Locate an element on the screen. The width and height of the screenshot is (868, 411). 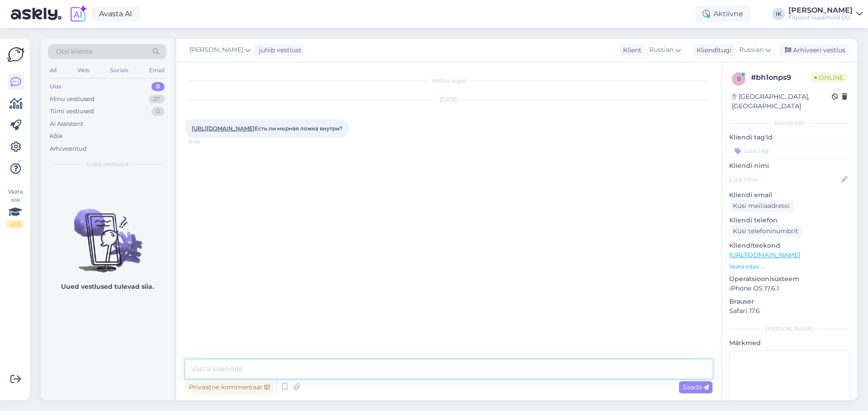
span: Uued vestlused is located at coordinates (107, 164).